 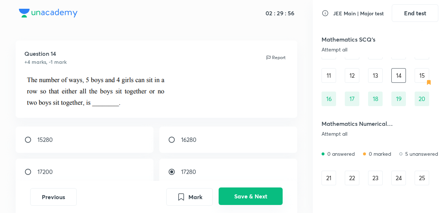 What do you see at coordinates (46, 62) in the screenshot?
I see `h6: +4 marks, -1 mark` at bounding box center [46, 62].